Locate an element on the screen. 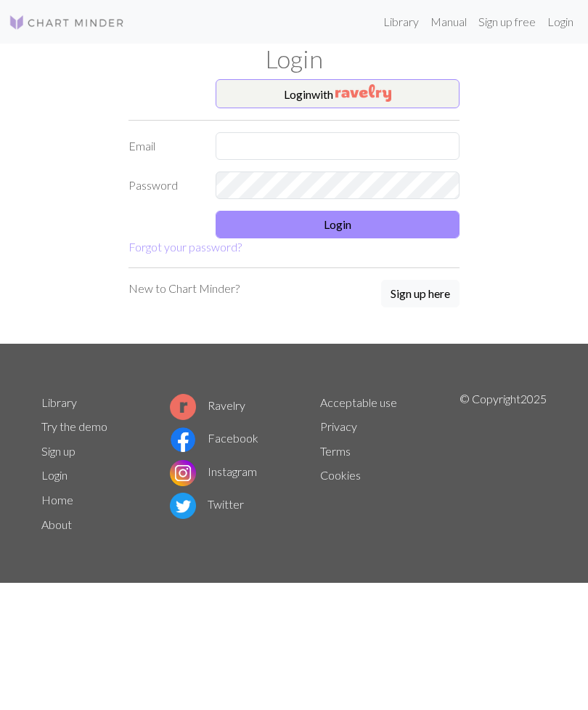  img: Ravelry logo is located at coordinates (183, 407).